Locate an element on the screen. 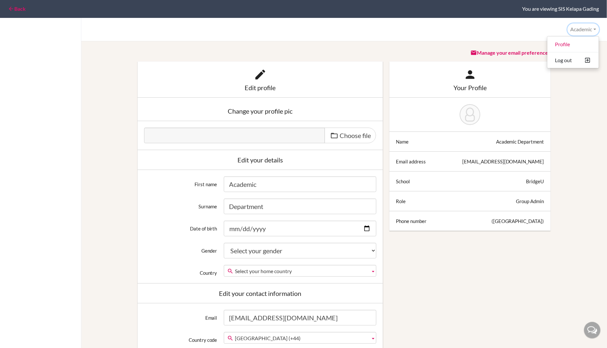 The height and width of the screenshot is (348, 607). div: Edit your details is located at coordinates (260, 160).